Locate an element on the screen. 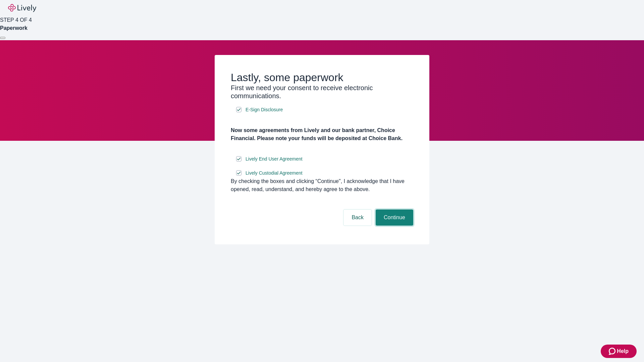 This screenshot has width=644, height=362. h2: Lastly, some paperwork is located at coordinates (322, 77).